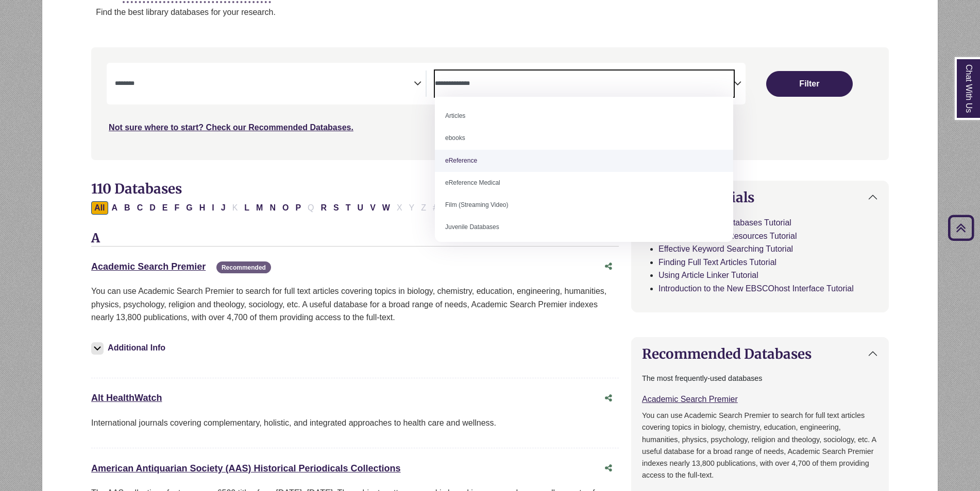 The width and height of the screenshot is (980, 491). I want to click on button: Filter Results R, so click(324, 207).